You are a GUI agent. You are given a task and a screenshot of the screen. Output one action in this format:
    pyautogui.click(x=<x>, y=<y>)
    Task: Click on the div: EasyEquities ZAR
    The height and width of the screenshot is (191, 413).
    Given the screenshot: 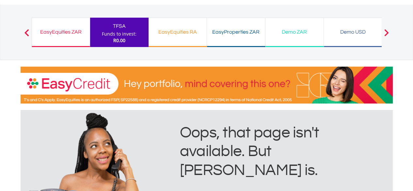 What is the action you would take?
    pyautogui.click(x=61, y=32)
    